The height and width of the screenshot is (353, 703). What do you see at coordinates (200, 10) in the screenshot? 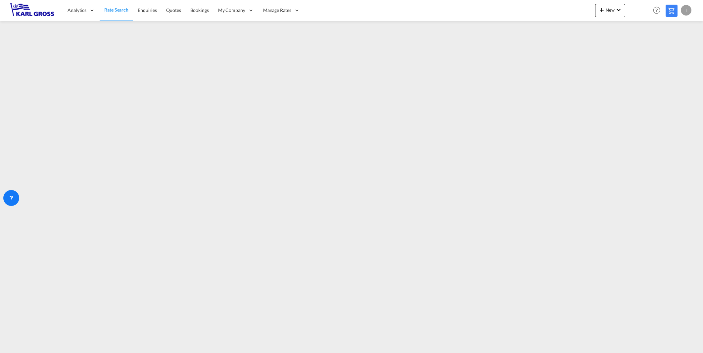
I see `span: Bookings` at bounding box center [200, 10].